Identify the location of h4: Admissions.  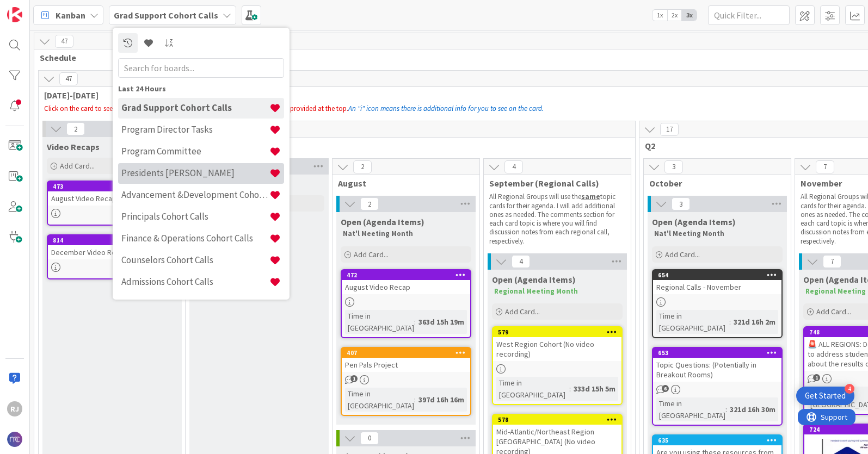
(195, 303).